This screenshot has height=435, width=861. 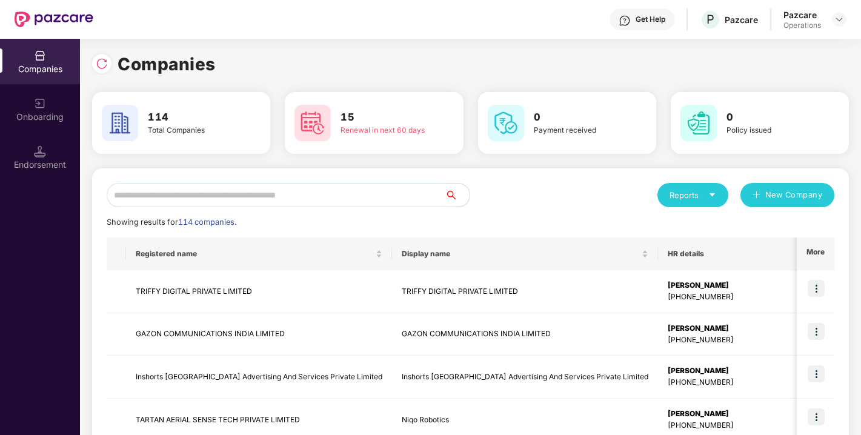 What do you see at coordinates (650, 19) in the screenshot?
I see `div: Get Help` at bounding box center [650, 19].